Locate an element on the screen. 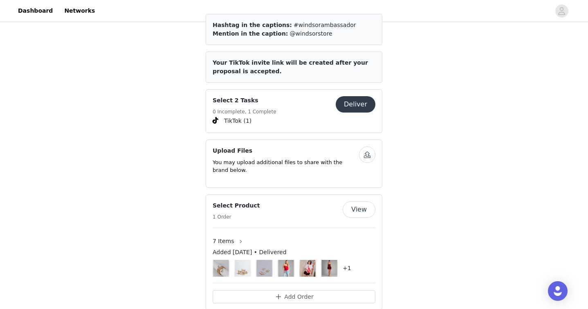  button: Deliver is located at coordinates (355, 104).